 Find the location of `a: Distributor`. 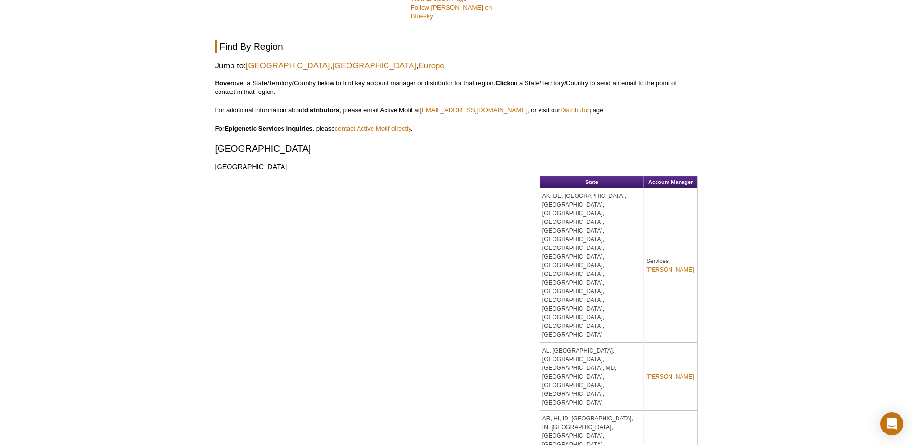

a: Distributor is located at coordinates (574, 110).